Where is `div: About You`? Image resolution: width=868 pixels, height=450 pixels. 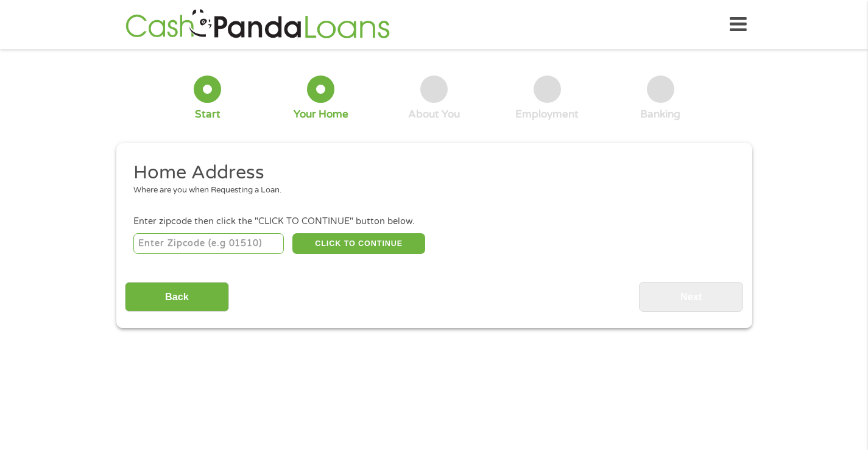
div: About You is located at coordinates (434, 114).